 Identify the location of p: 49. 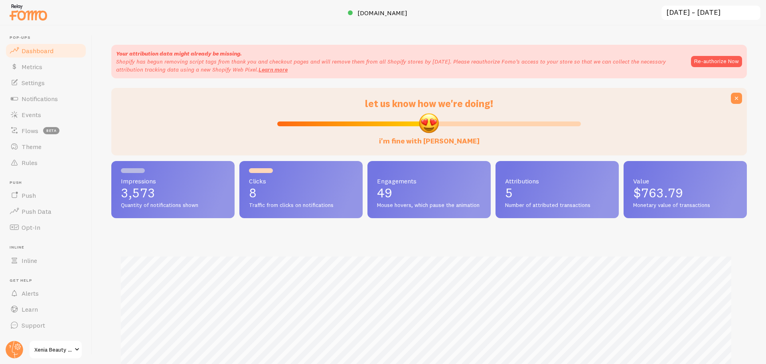
(429, 193).